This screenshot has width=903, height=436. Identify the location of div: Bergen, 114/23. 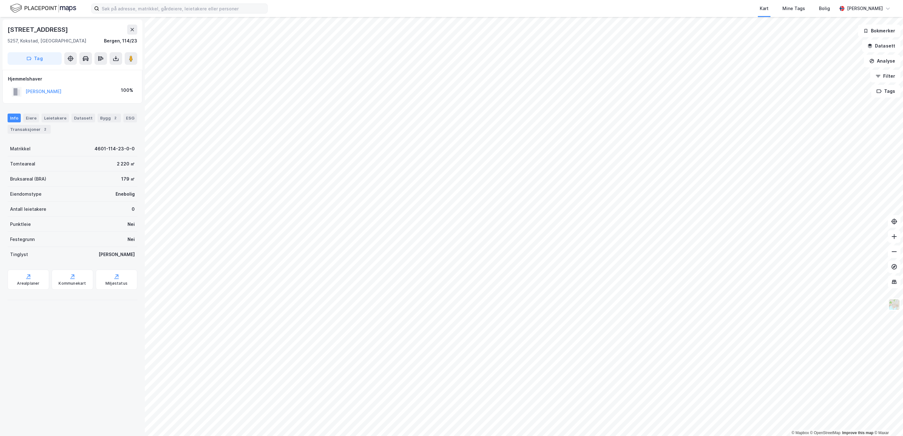
(121, 41).